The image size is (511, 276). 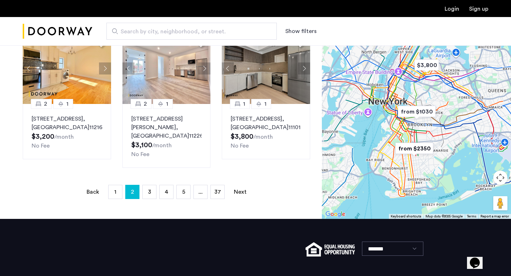 What do you see at coordinates (392, 249) in the screenshot?
I see `select: Language select` at bounding box center [392, 249].